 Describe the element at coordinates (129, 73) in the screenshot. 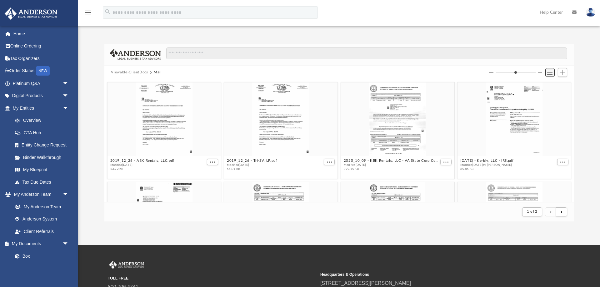

I see `button: Viewable-ClientDocs` at that location.